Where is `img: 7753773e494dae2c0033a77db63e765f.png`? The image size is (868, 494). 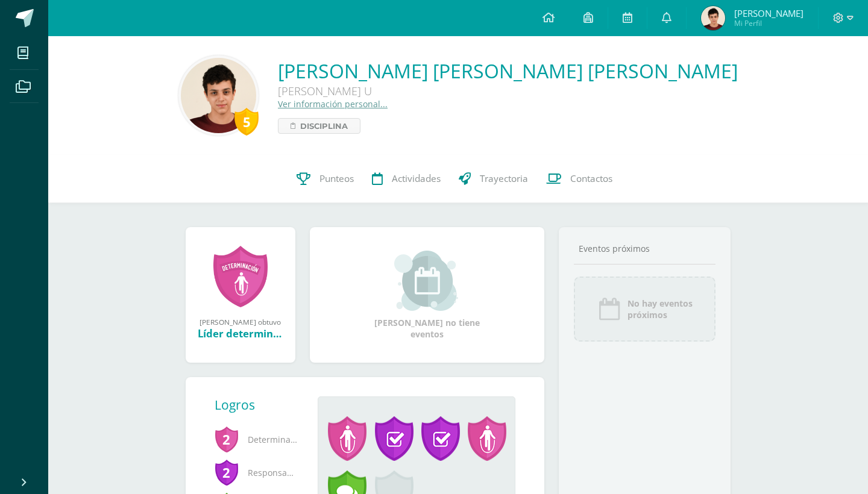 img: 7753773e494dae2c0033a77db63e765f.png is located at coordinates (218, 96).